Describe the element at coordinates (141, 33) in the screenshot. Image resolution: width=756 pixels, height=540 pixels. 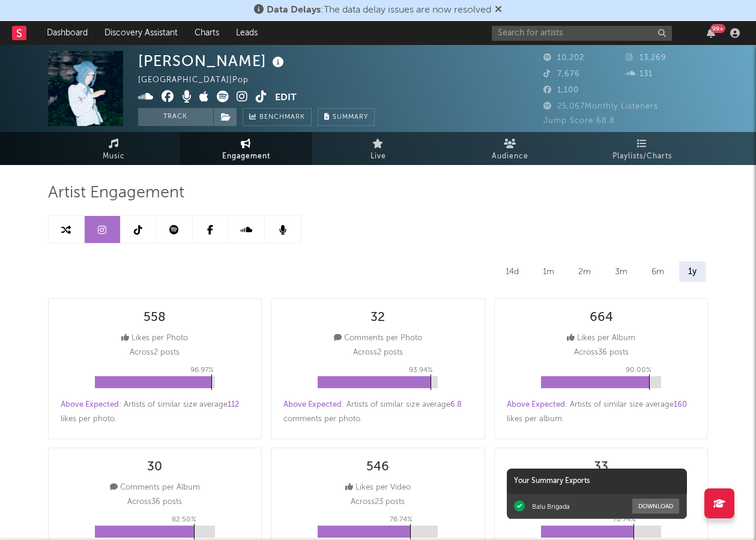
I see `a: Discovery Assistant` at that location.